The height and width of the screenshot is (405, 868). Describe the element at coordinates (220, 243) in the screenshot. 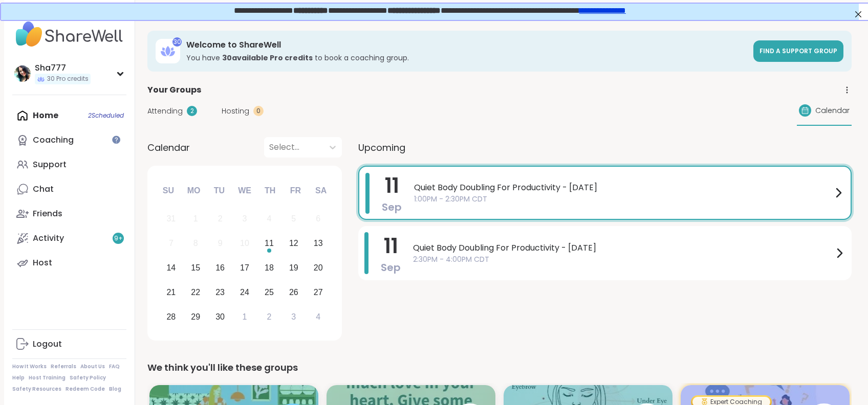

I see `div: 9` at that location.